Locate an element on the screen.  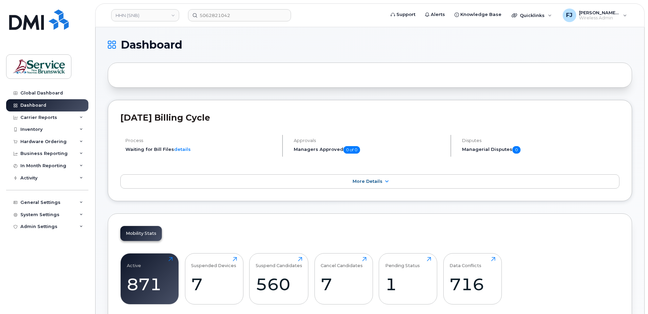
a: Cancel Candidates7 is located at coordinates (344, 279).